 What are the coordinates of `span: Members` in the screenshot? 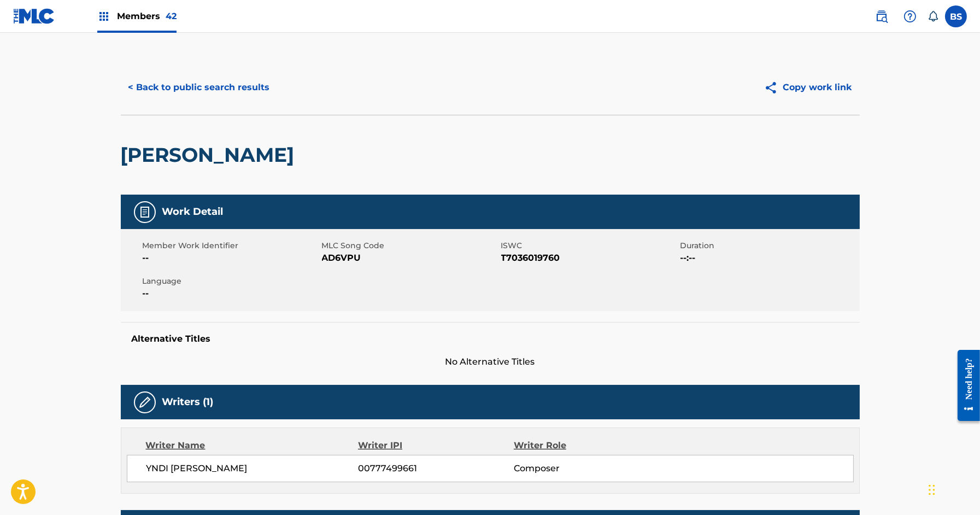 It's located at (146, 16).